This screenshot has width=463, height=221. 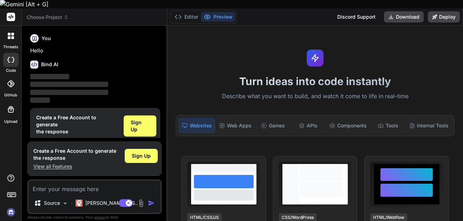 What do you see at coordinates (356, 17) in the screenshot?
I see `div: Discord Support` at bounding box center [356, 17].